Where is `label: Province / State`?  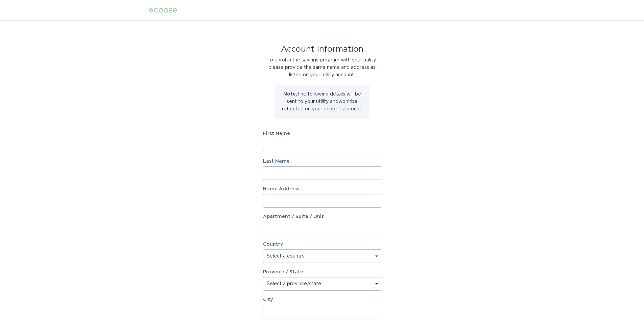
label: Province / State is located at coordinates (283, 272).